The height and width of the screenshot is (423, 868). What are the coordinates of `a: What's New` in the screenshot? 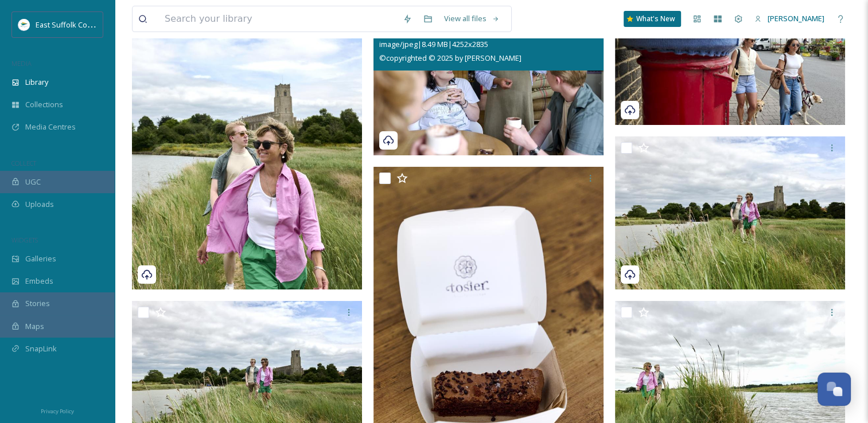 It's located at (652, 19).